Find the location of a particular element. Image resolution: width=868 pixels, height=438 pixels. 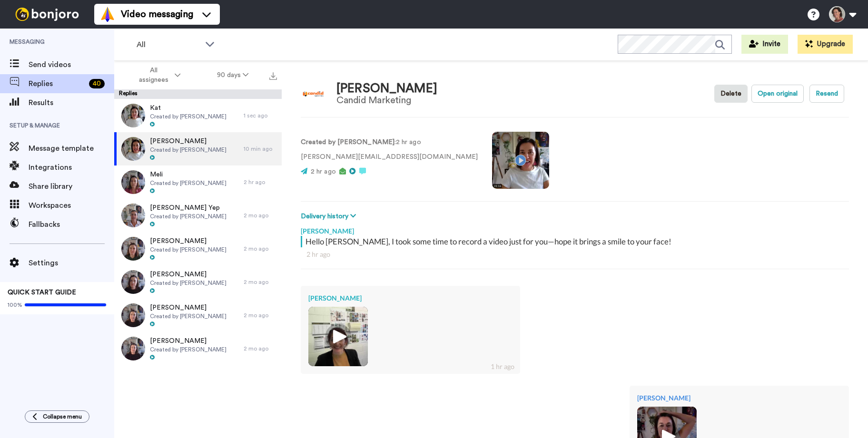

img: bj-logo-header-white.svg is located at coordinates (47, 15).